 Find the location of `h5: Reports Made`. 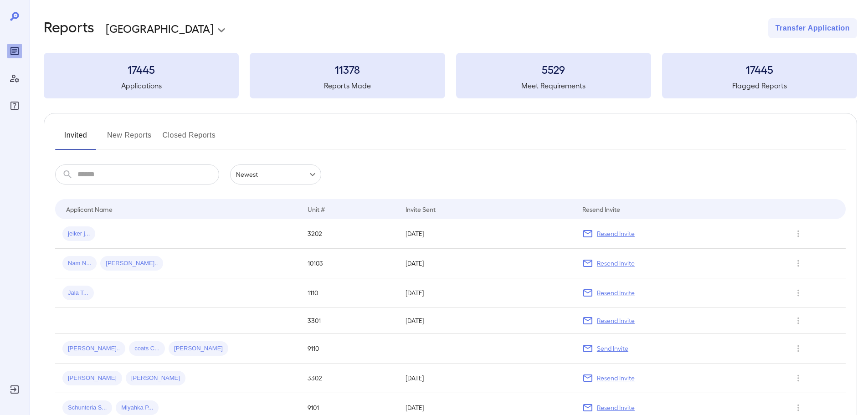

h5: Reports Made is located at coordinates (347, 86).